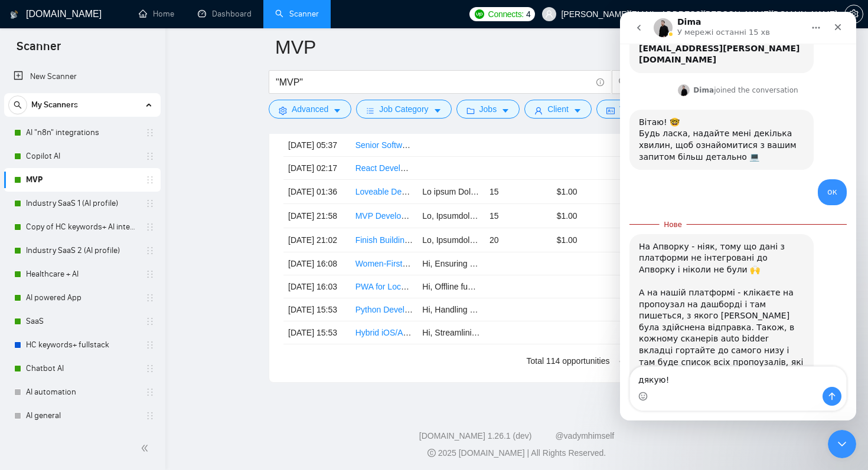 The image size is (868, 470). Describe the element at coordinates (14, 14) in the screenshot. I see `img: logo` at that location.